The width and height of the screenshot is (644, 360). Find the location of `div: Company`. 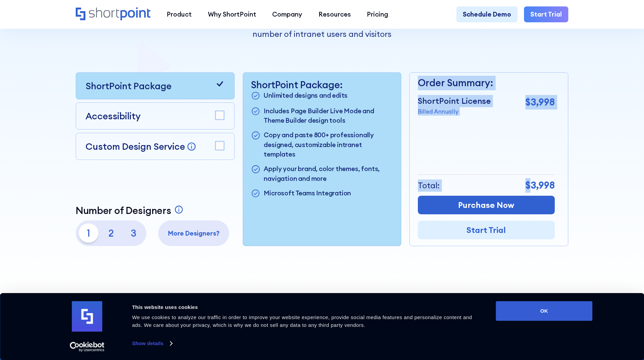

div: Company is located at coordinates (287, 14).